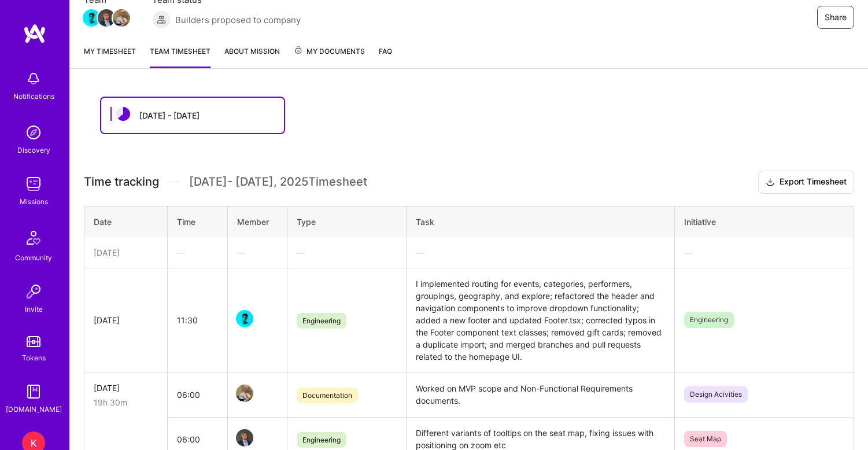 This screenshot has width=868, height=450. I want to click on td: Worked on MVP scope and Non-Functional Requirements documents., so click(540, 394).